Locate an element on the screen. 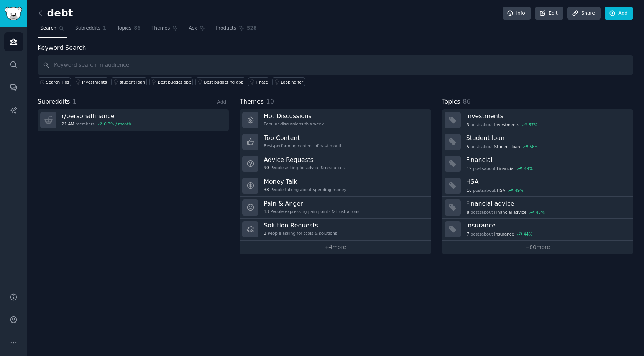  span: Products is located at coordinates (226, 29).